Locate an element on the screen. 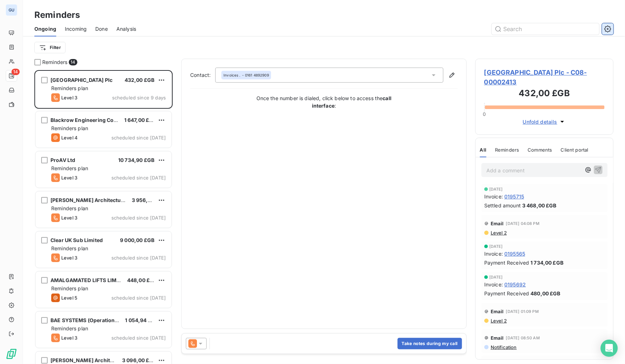 This screenshot has width=625, height=364. span: 10 734,90 £GB is located at coordinates (136, 160).